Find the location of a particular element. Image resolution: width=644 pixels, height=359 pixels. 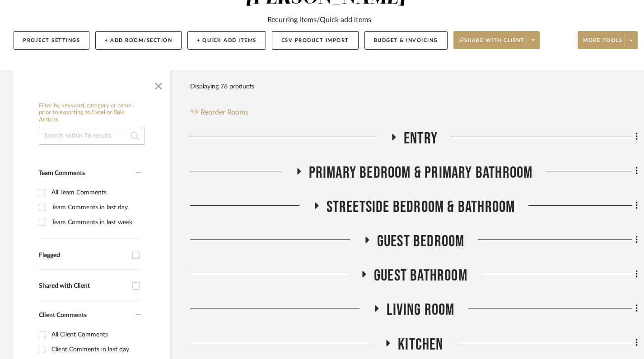

span: Streetside Bedroom & Bathroom is located at coordinates (421, 207).